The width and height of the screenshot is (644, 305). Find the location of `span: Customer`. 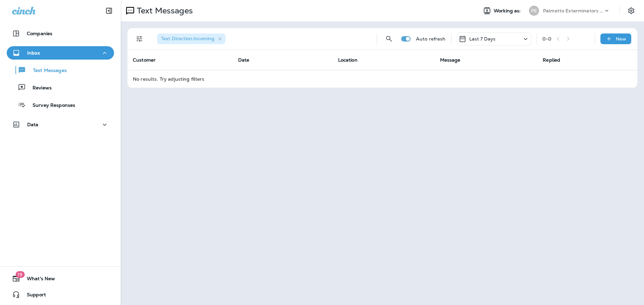

span: Customer is located at coordinates (144, 60).